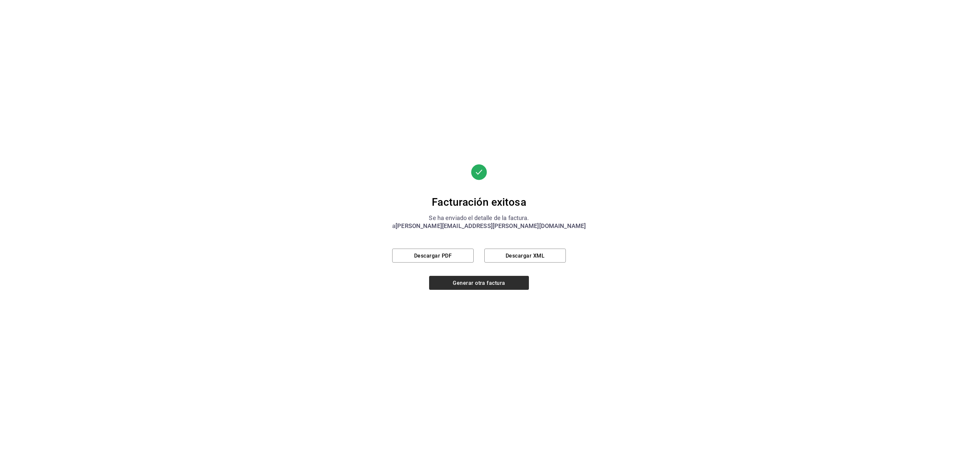 The width and height of the screenshot is (958, 454). I want to click on font: Se ha enviado el detalle de la factura., so click(479, 218).